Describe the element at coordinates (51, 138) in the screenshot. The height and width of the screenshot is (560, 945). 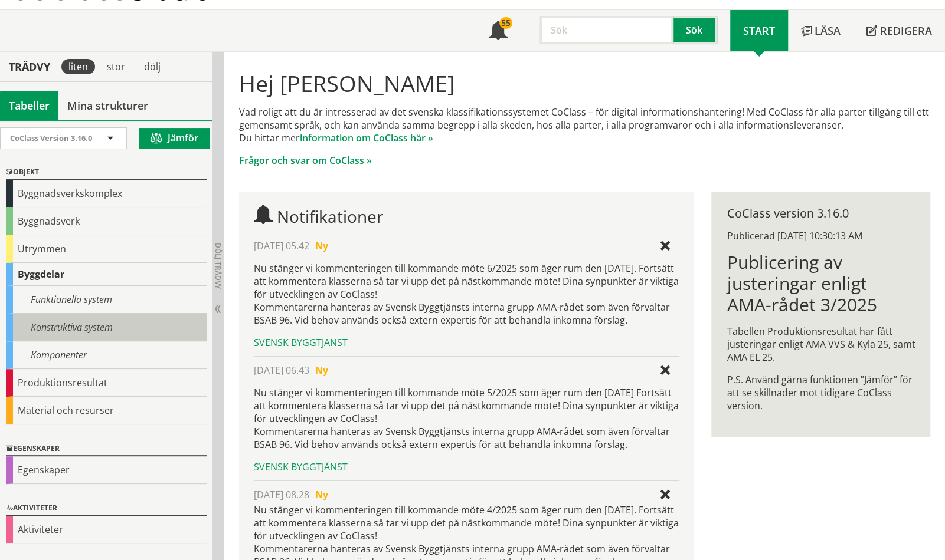
I see `span: CoClass Version 3.16.0` at that location.